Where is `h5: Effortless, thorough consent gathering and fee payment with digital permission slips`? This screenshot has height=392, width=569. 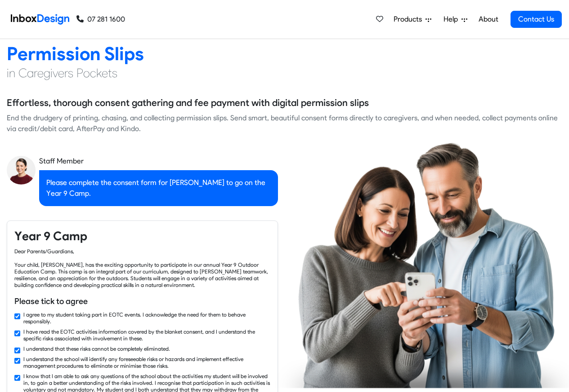 h5: Effortless, thorough consent gathering and fee payment with digital permission slips is located at coordinates (188, 103).